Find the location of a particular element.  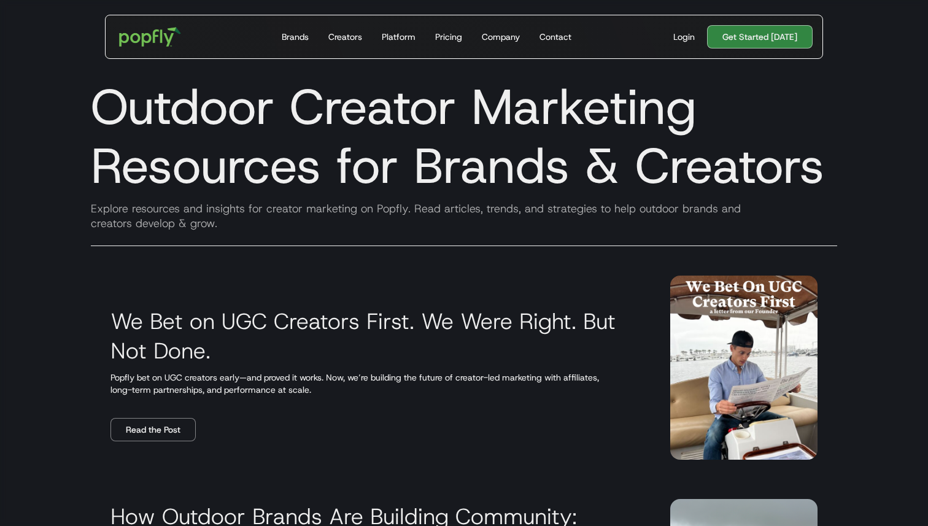

h1: Outdoor Creator Marketing Resources for Brands & Creators is located at coordinates (464, 136).